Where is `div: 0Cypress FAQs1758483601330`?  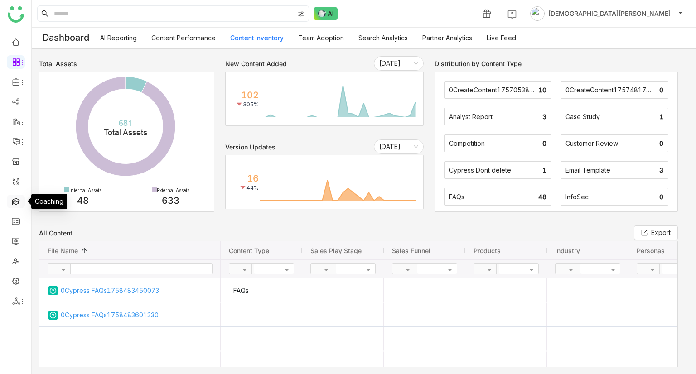
div: 0Cypress FAQs1758483601330 is located at coordinates (129, 315).